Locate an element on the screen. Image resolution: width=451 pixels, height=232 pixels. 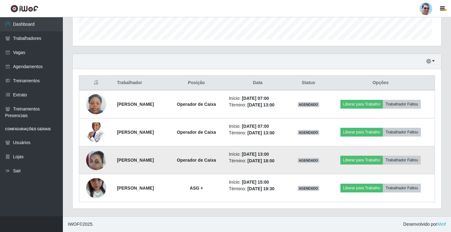
img: 1756672151196.jpeg is located at coordinates (96, 188).